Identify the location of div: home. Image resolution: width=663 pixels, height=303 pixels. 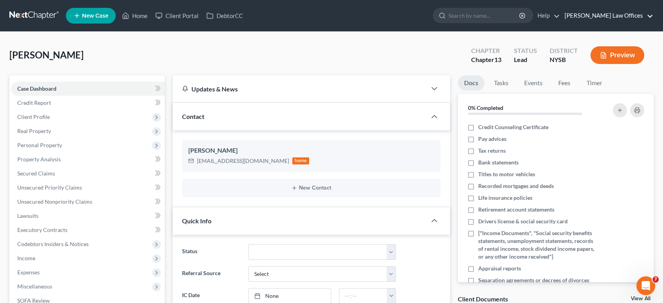
(301, 161).